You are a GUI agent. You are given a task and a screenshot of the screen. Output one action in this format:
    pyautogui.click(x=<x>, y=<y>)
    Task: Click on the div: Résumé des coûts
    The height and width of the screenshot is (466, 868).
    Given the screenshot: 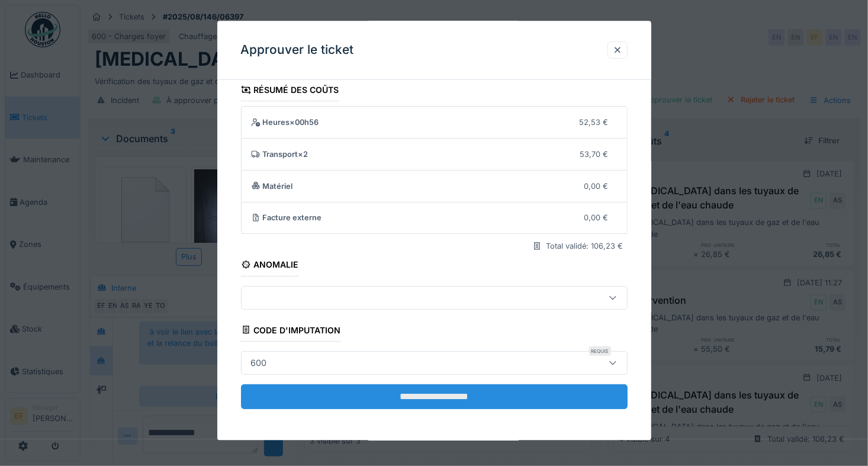 What is the action you would take?
    pyautogui.click(x=290, y=91)
    